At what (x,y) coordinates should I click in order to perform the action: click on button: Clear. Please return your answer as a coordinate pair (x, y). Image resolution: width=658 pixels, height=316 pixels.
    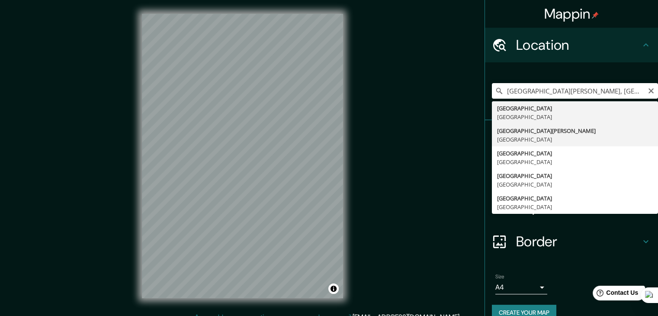
    Looking at the image, I should click on (651, 90).